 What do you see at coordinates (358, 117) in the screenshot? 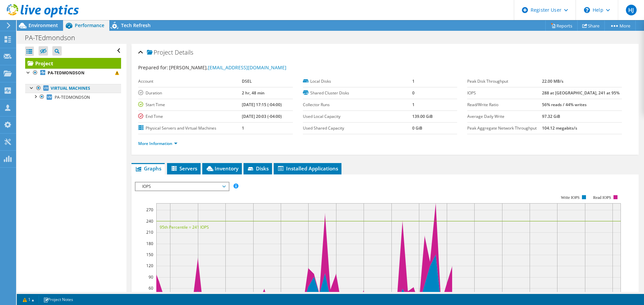
I see `label: Used Local Capacity` at bounding box center [358, 117].